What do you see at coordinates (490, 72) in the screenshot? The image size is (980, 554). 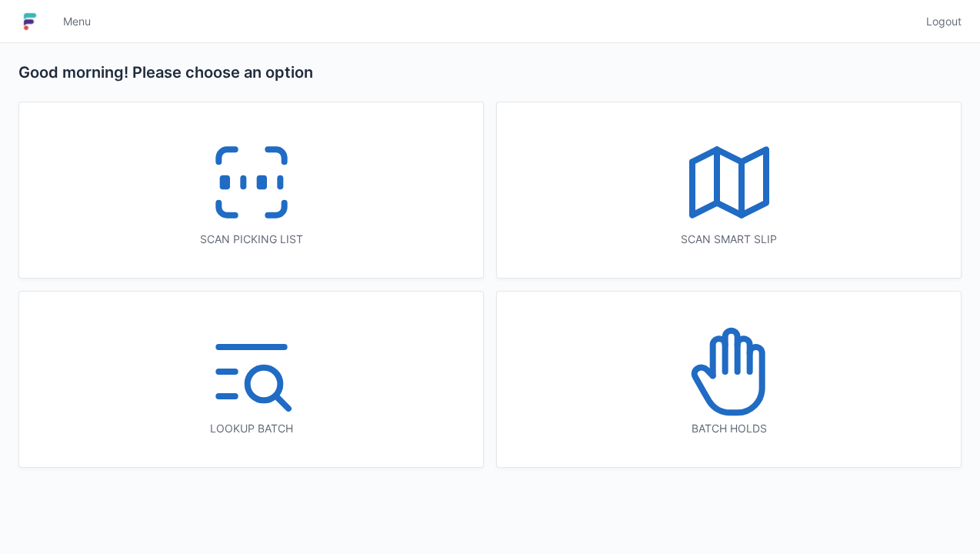 I see `h2: Good morning! Please choose an option` at bounding box center [490, 72].